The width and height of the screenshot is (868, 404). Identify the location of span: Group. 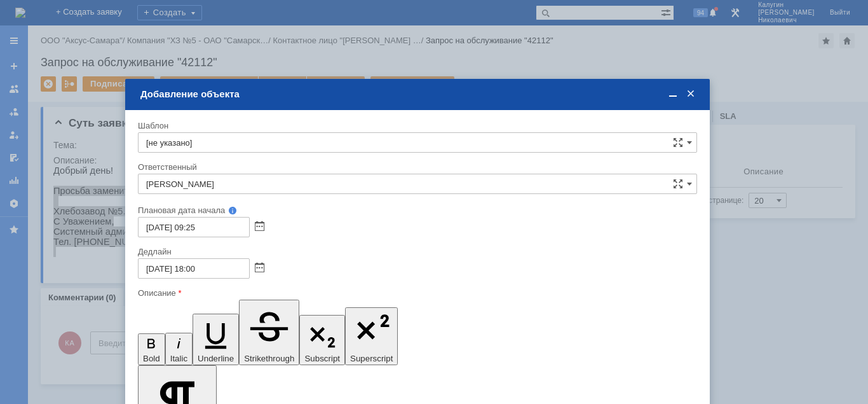
(238, 66).